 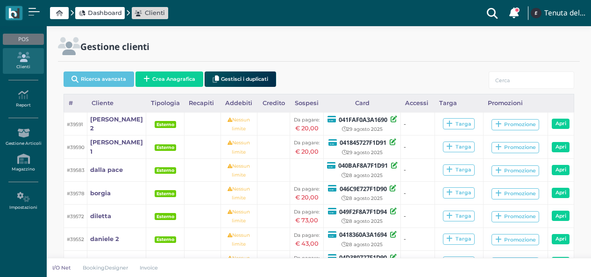 What do you see at coordinates (100, 13) in the screenshot?
I see `a: Dashboard` at bounding box center [100, 13].